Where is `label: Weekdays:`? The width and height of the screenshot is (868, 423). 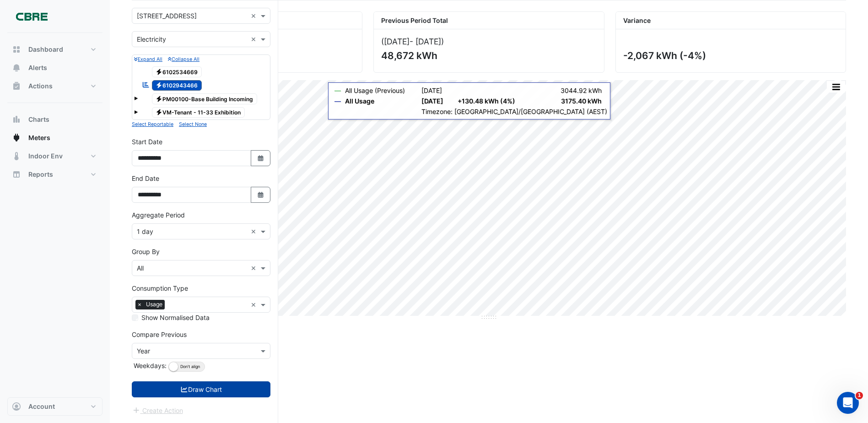 label: Weekdays: is located at coordinates (149, 365).